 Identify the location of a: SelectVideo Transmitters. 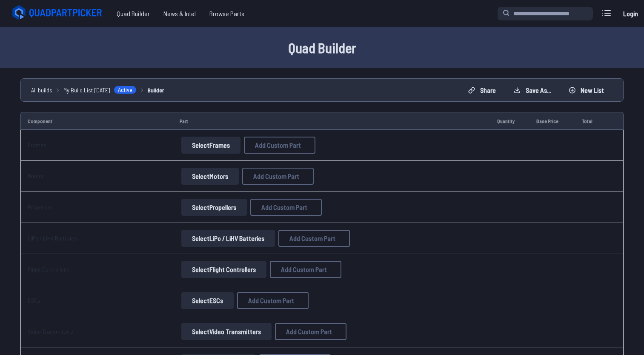
(226, 332).